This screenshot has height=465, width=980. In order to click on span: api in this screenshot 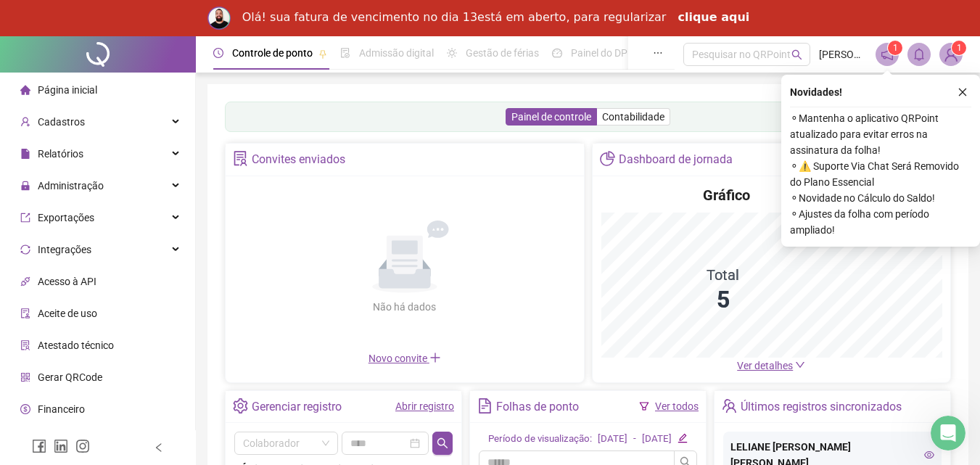, I will do `click(25, 281)`.